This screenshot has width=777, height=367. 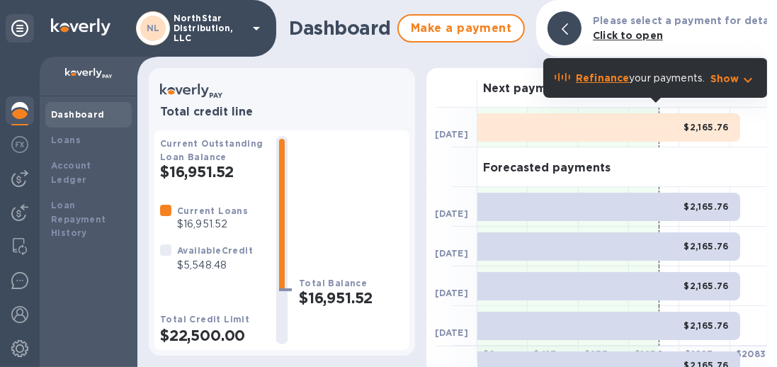 I want to click on b: Click to open, so click(x=627, y=35).